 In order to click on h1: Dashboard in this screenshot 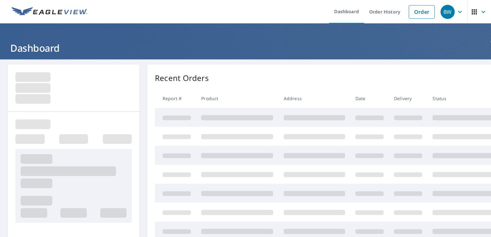, I will do `click(245, 48)`.